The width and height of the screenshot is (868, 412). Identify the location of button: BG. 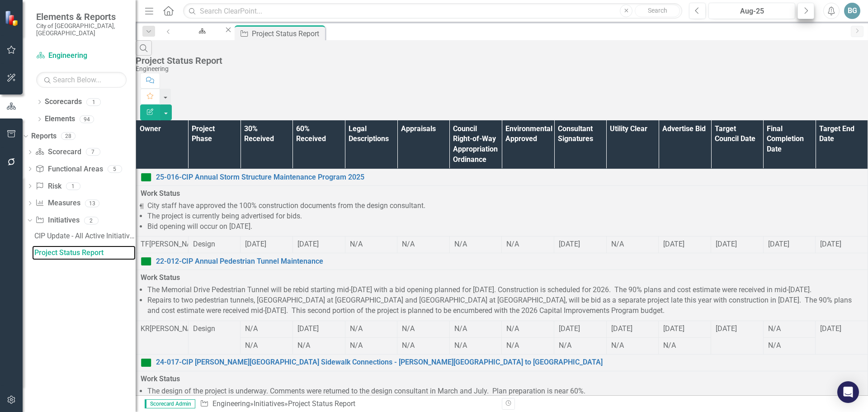
(853, 11).